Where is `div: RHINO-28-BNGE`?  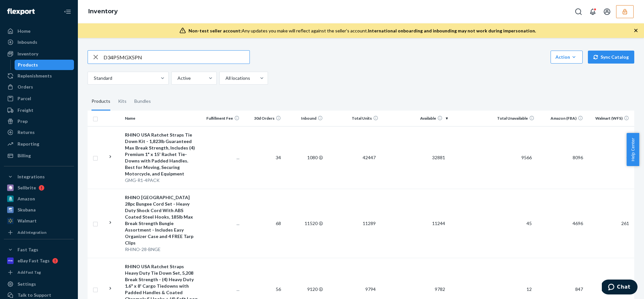
div: RHINO-28-BNGE is located at coordinates (161, 250).